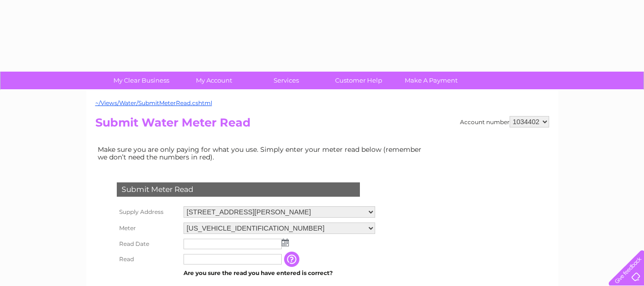  I want to click on a: My Clear Business, so click(141, 80).